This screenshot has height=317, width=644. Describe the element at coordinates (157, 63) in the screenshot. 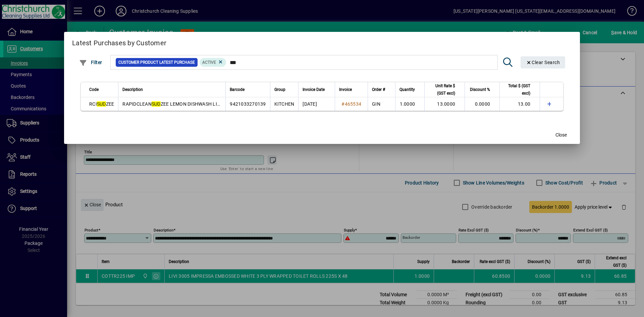

I see `span: Customer Product Latest Purchase` at that location.